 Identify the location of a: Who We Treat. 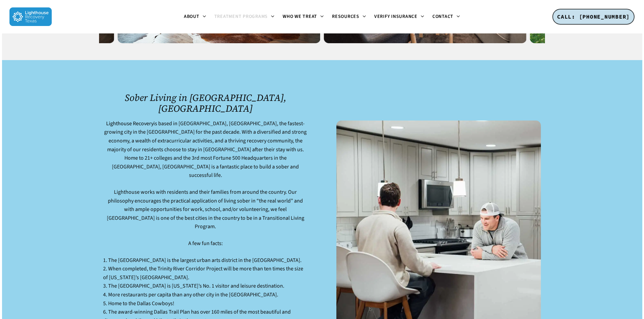
(303, 17).